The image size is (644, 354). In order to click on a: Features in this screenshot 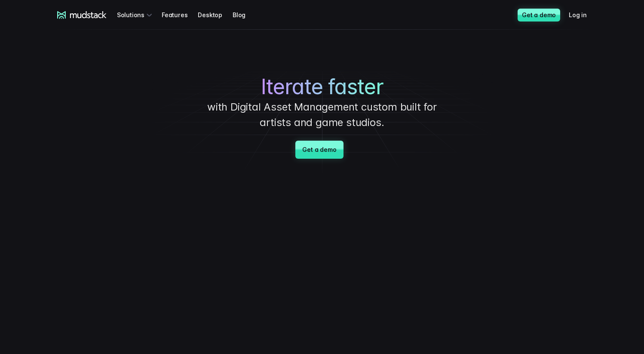, I will do `click(180, 14)`.